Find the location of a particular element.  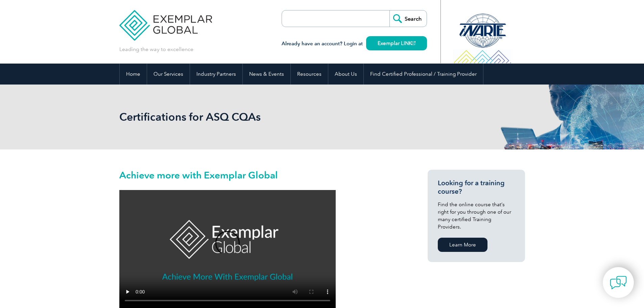

a: Find Certified Professional / Training Provider is located at coordinates (423, 74).